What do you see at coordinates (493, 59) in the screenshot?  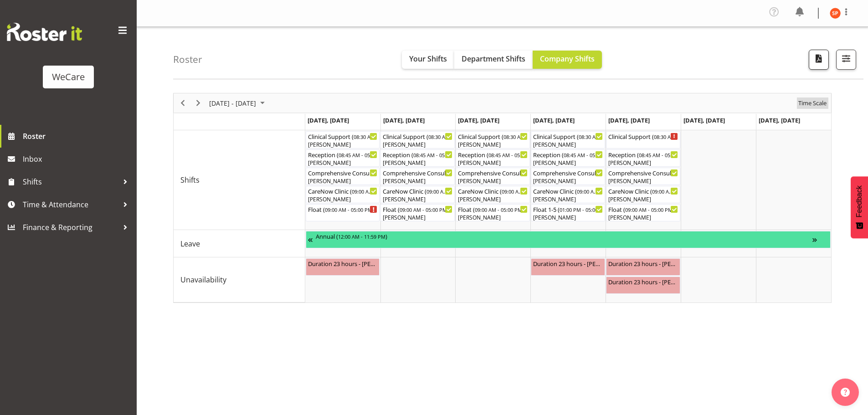 I see `span: Department Shifts` at bounding box center [493, 59].